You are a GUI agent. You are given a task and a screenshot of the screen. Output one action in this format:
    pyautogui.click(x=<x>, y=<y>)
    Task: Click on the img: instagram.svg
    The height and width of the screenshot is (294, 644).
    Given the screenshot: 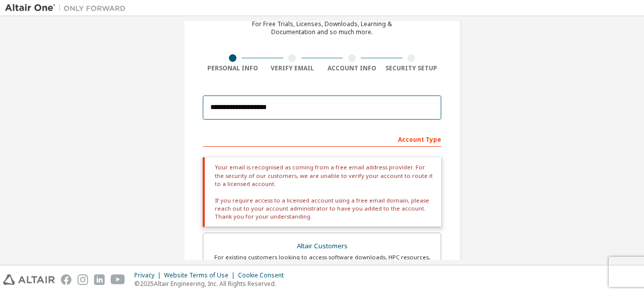 What is the action you would take?
    pyautogui.click(x=83, y=279)
    